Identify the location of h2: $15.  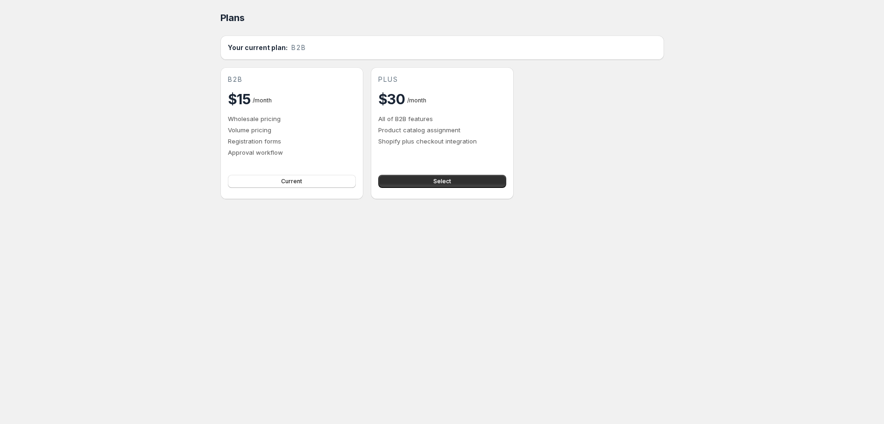
(239, 99).